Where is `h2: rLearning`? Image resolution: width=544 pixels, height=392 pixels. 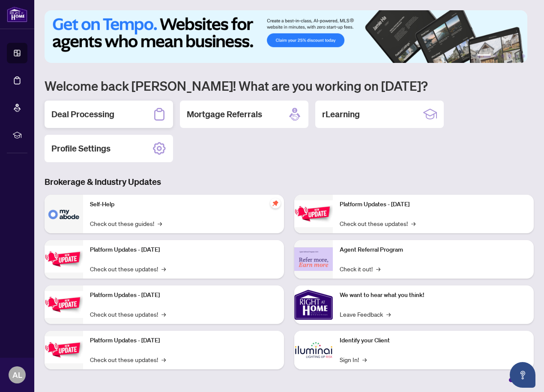
h2: rLearning is located at coordinates (341, 115).